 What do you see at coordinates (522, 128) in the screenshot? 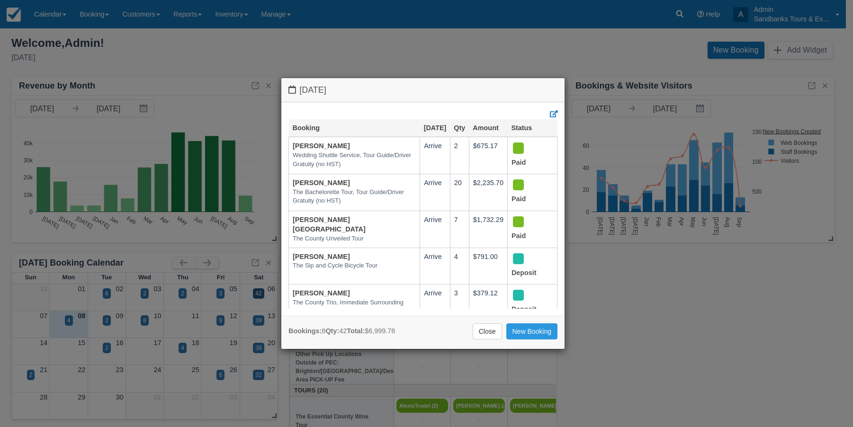
I see `a: Status` at bounding box center [522, 128].